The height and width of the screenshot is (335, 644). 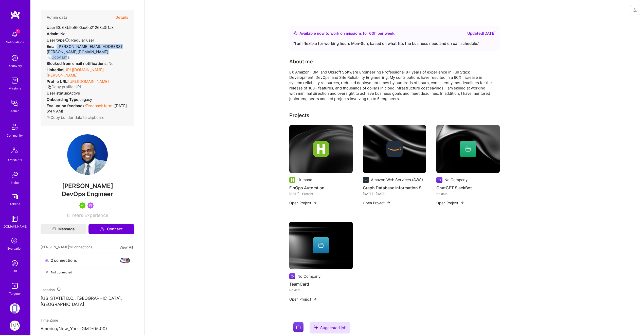 What do you see at coordinates (397, 180) in the screenshot?
I see `div: Amazon Web Services (AWS)` at bounding box center [397, 180].